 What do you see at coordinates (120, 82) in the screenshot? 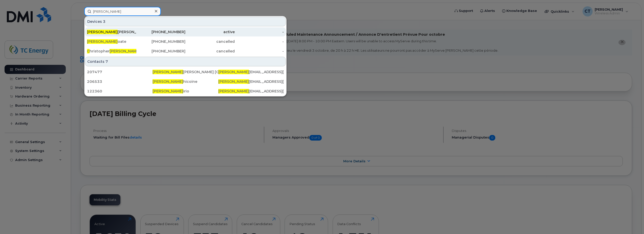
I see `div: 206533` at bounding box center [120, 82].